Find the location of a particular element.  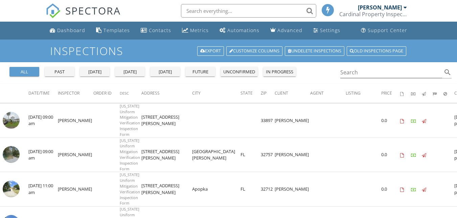

div: future is located at coordinates (200, 72).